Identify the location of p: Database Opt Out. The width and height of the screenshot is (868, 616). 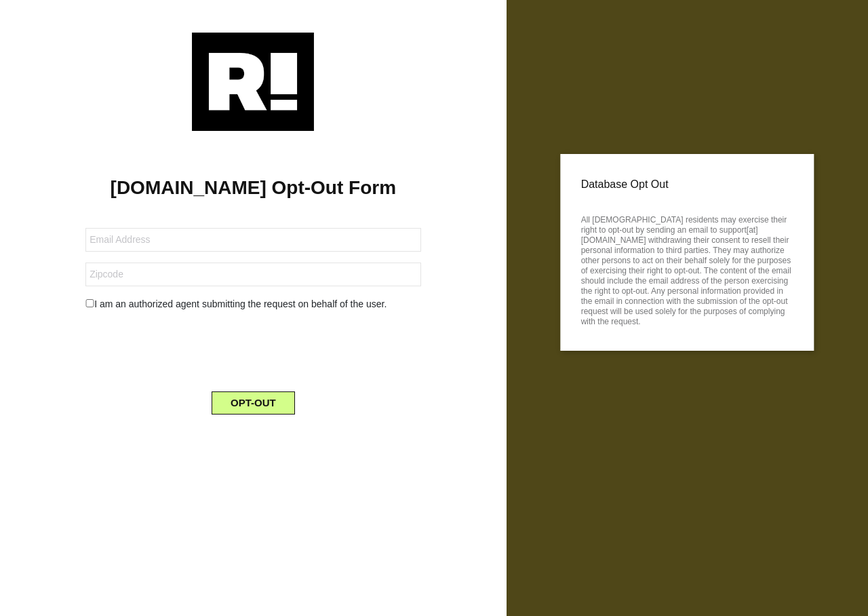
(687, 184).